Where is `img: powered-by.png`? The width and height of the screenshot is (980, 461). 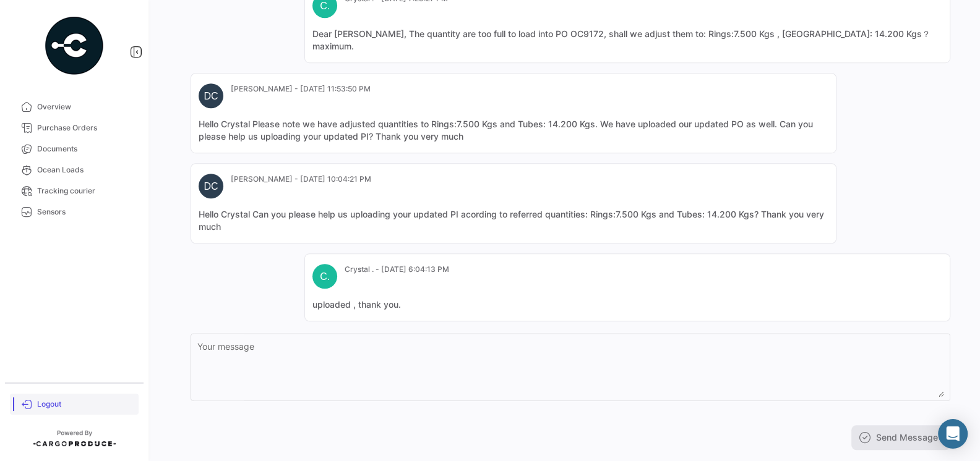
img: powered-by.png is located at coordinates (74, 46).